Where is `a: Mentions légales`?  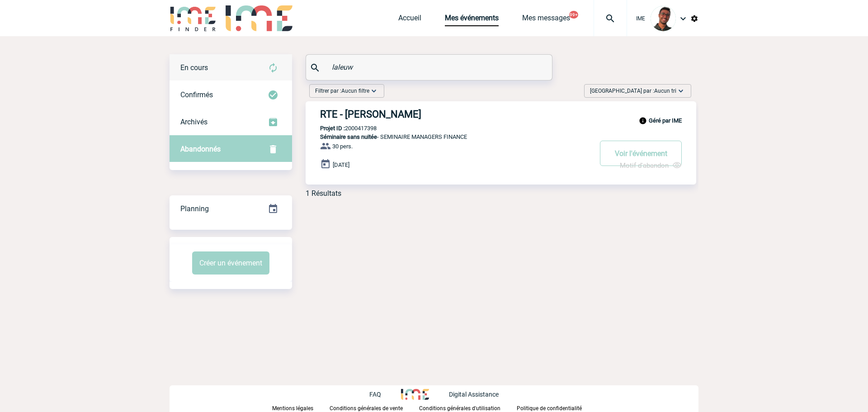
a: Mentions légales is located at coordinates (300, 407).